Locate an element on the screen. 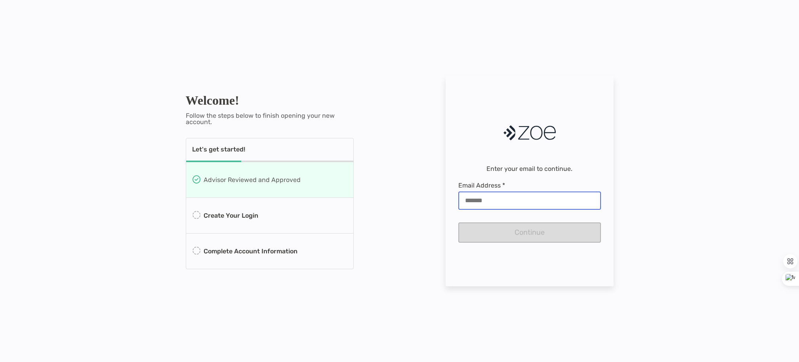  span: Email Address * is located at coordinates (530, 185).